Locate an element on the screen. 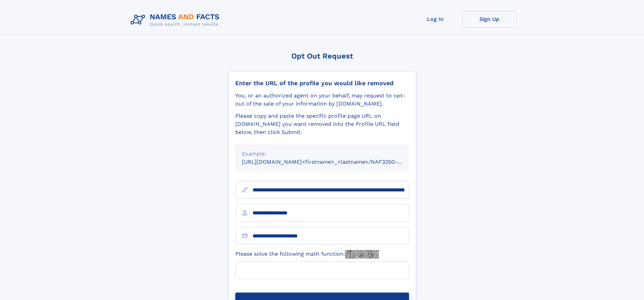  div: Opt Out Request is located at coordinates (322, 56).